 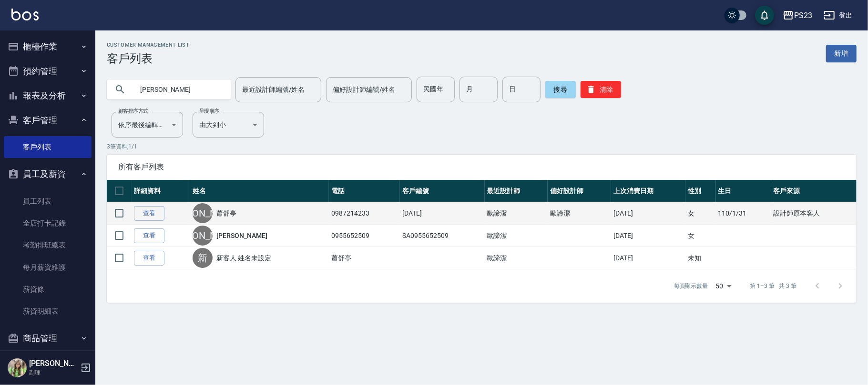 I want to click on button: 櫃檯作業, so click(x=47, y=47).